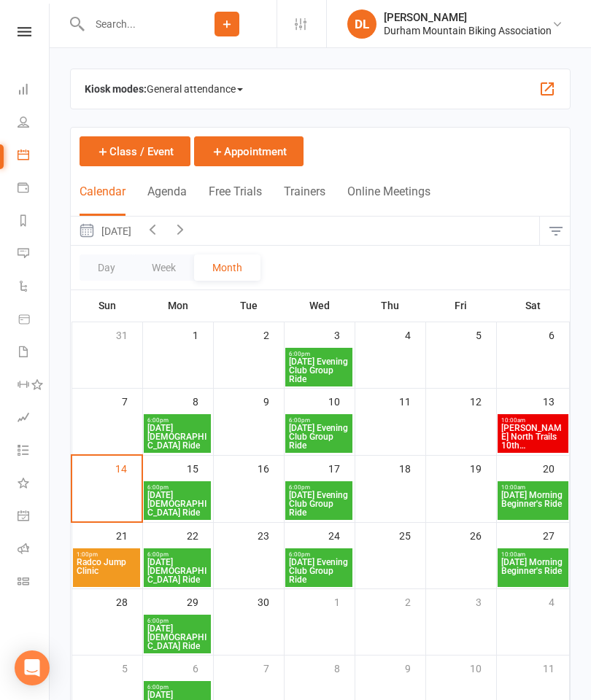 Image resolution: width=591 pixels, height=700 pixels. What do you see at coordinates (483, 401) in the screenshot?
I see `div: 12` at bounding box center [483, 401].